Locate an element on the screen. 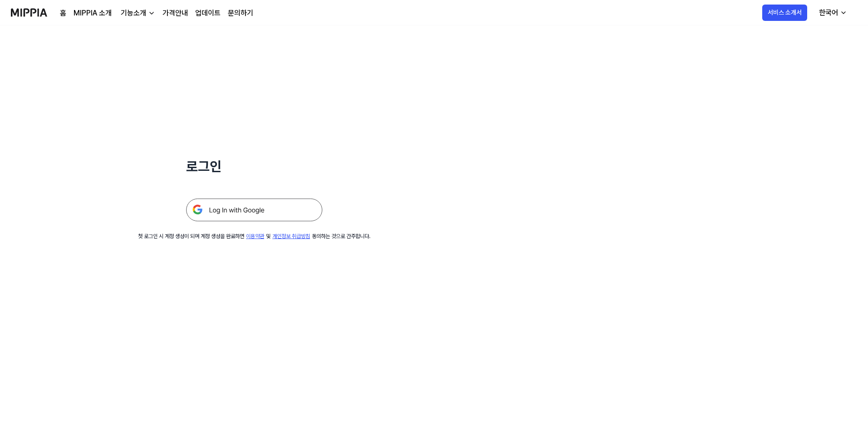 The image size is (868, 433). button: 기능소개 is located at coordinates (137, 13).